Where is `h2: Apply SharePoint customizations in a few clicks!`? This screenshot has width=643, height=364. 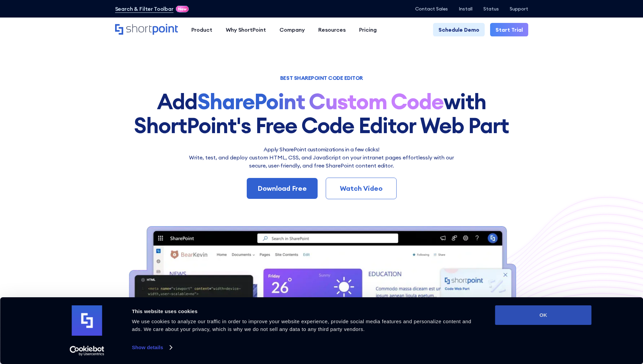
h2: Apply SharePoint customizations in a few clicks! is located at coordinates (322, 150).